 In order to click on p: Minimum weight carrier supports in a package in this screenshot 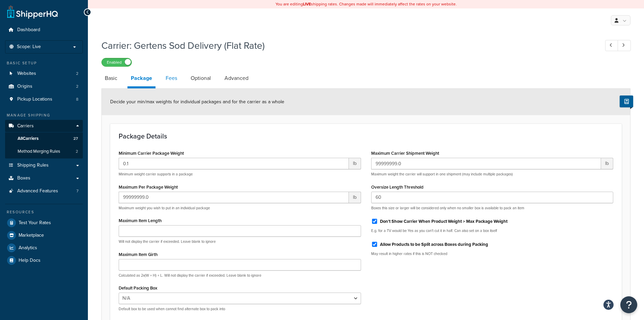, I will do `click(240, 174)`.